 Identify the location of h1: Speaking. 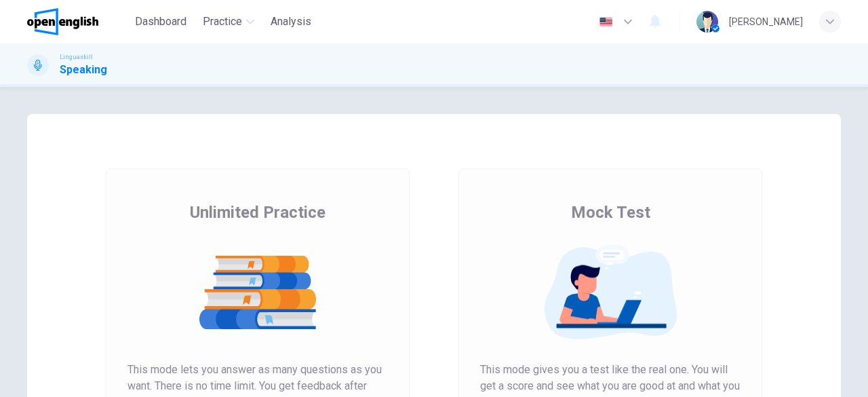
(84, 70).